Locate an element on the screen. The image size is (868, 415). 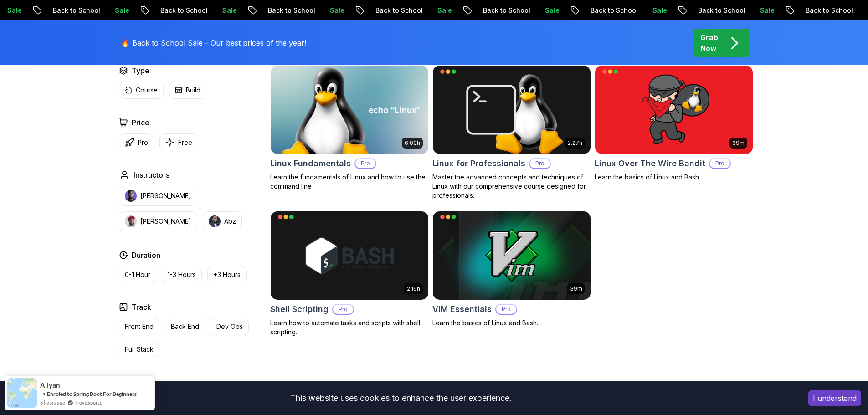
p: Back End is located at coordinates (185, 327).